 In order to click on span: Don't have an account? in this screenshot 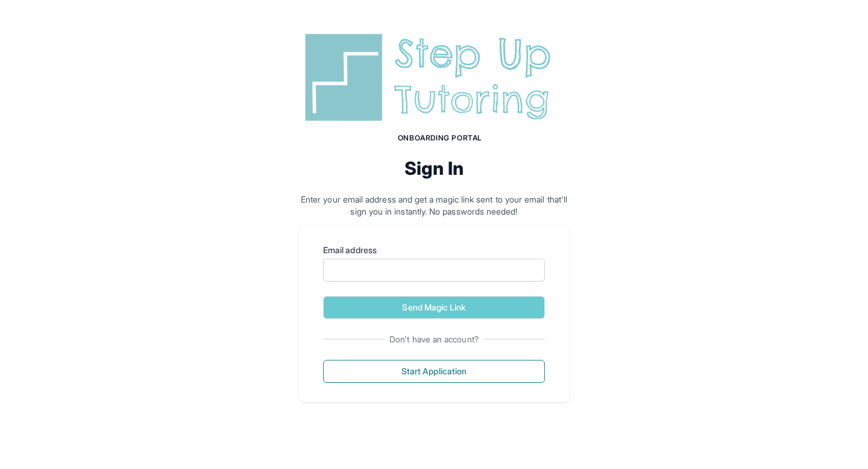, I will do `click(434, 340)`.